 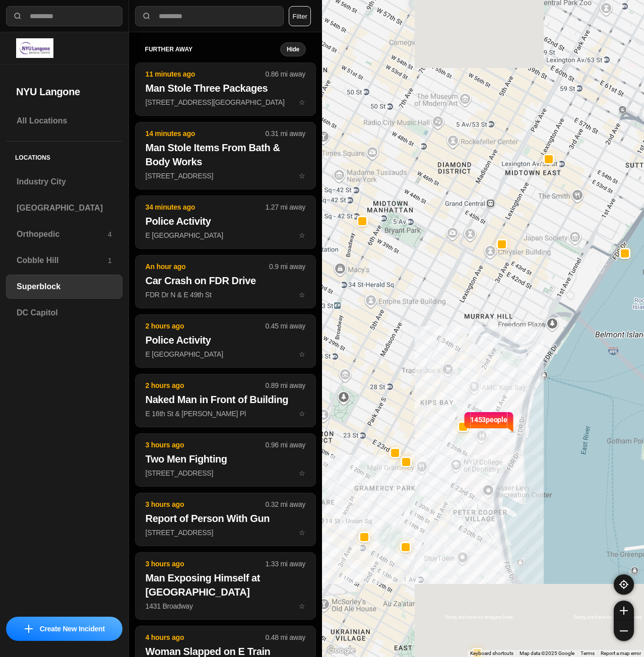 I want to click on p: 4, so click(x=109, y=234).